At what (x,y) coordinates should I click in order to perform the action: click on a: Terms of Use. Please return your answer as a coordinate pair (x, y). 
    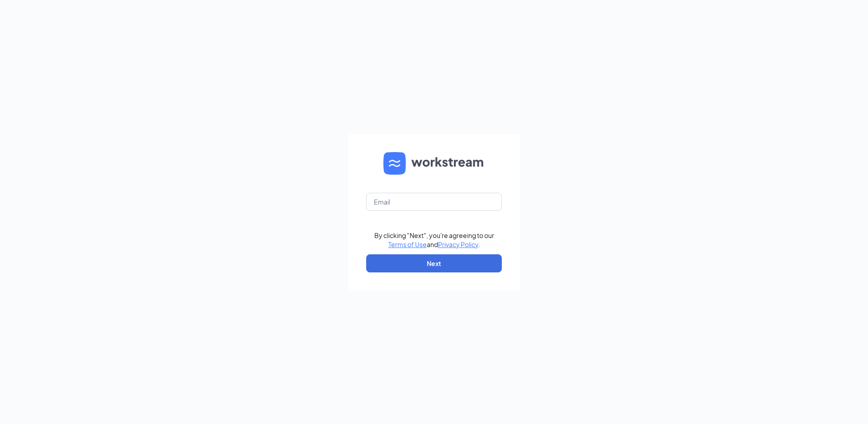
    Looking at the image, I should click on (408, 244).